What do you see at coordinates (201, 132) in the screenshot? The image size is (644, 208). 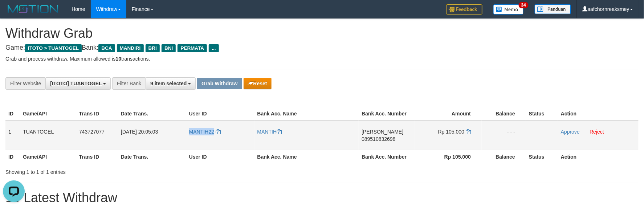 I see `span: MANTIH22` at bounding box center [201, 132].